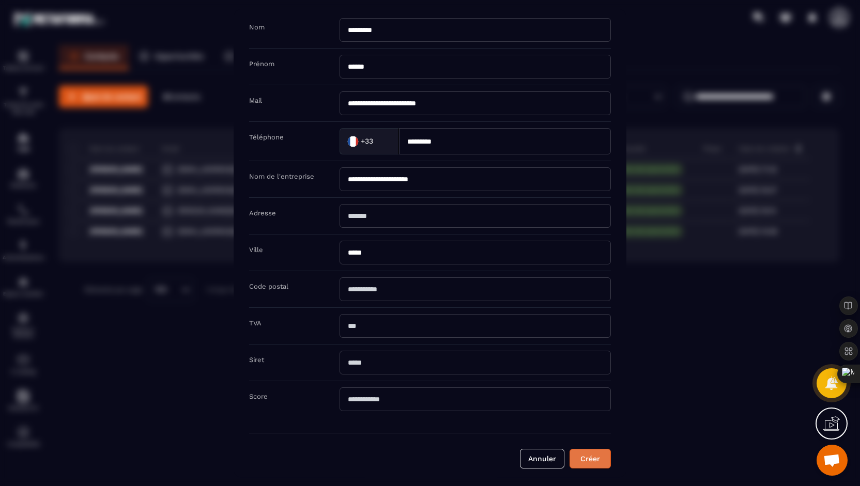 The width and height of the screenshot is (860, 486). I want to click on span: +33, so click(367, 141).